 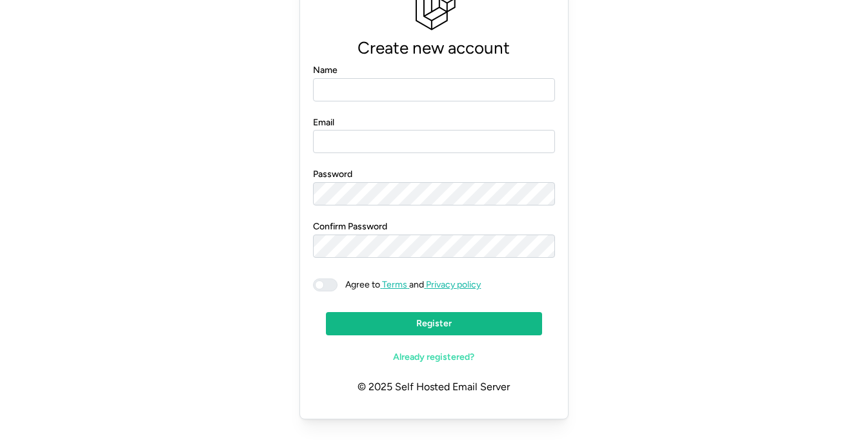 I want to click on p: © 2025 Self Hosted Email Server, so click(x=434, y=387).